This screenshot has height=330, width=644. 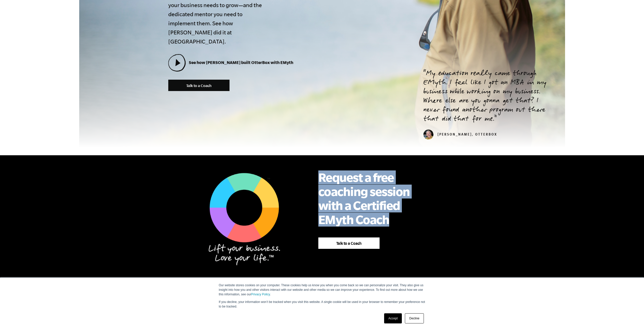 I want to click on img: Curt Richardson, OtterBox, so click(x=428, y=134).